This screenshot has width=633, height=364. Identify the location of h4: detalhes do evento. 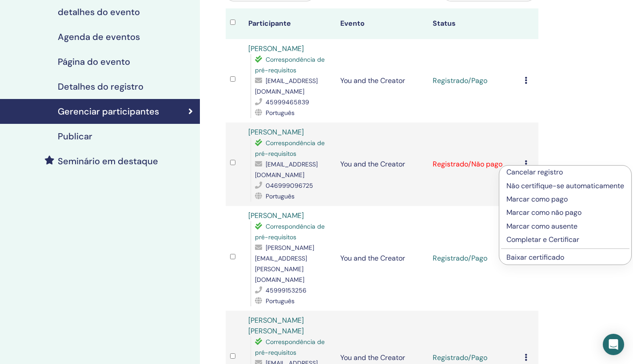
(99, 12).